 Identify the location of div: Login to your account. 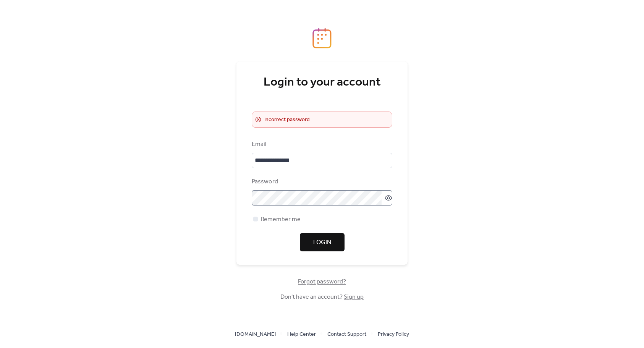
(322, 82).